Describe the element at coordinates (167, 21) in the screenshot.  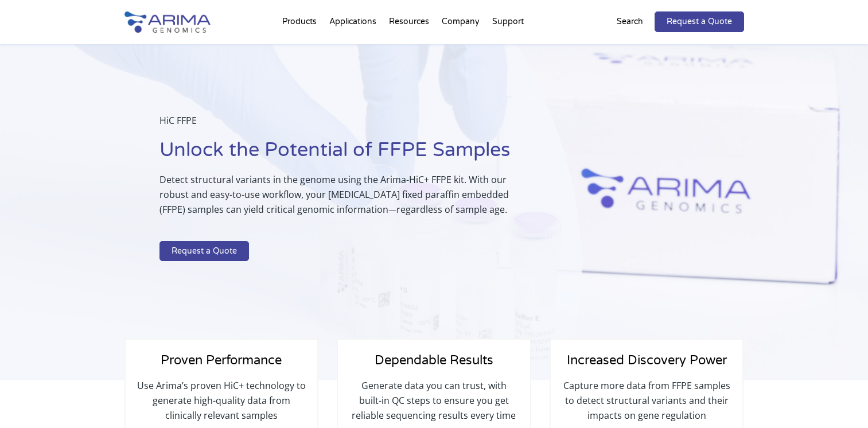
I see `img: Arima-Genomics-logo` at that location.